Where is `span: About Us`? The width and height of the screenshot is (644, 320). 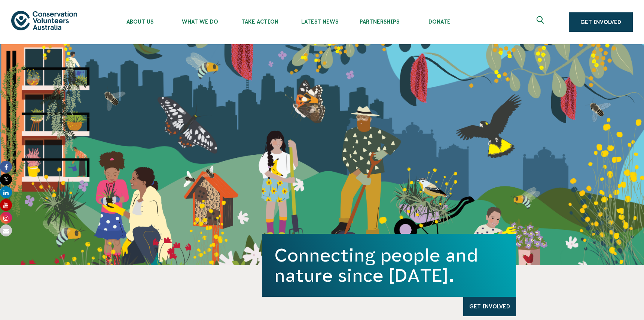 span: About Us is located at coordinates (140, 22).